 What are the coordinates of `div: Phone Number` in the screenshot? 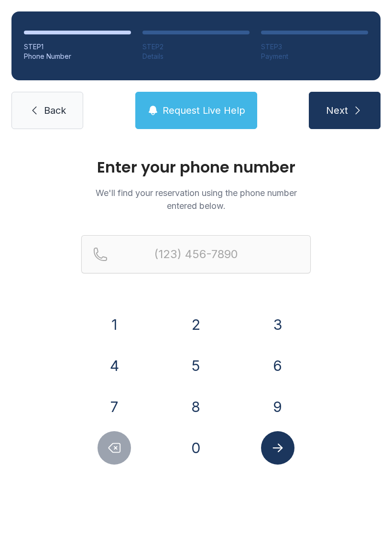 It's located at (77, 56).